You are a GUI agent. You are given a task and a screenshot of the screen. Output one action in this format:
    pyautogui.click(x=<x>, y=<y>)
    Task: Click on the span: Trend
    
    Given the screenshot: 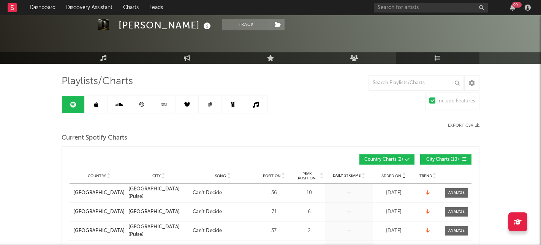 What is the action you would take?
    pyautogui.click(x=425, y=176)
    